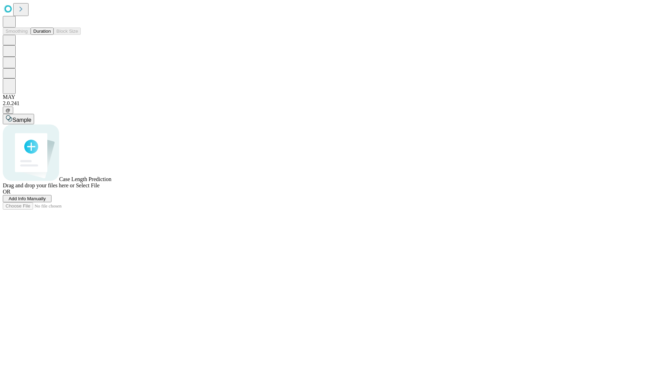 Image resolution: width=668 pixels, height=376 pixels. Describe the element at coordinates (85, 179) in the screenshot. I see `span: Case Length Prediction` at that location.